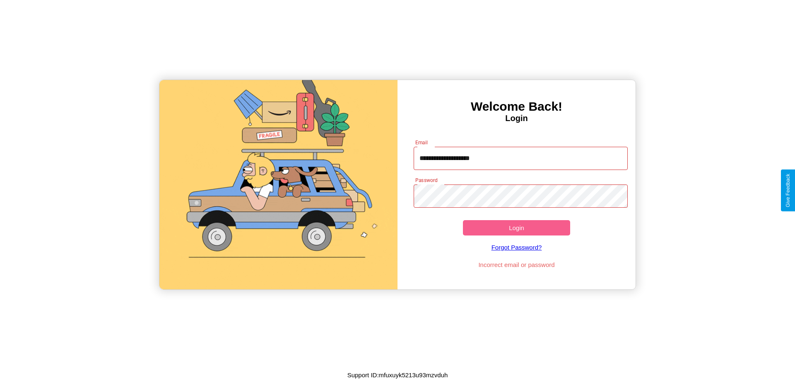  I want to click on p: Support ID: mfuxuyk5213u93mzvduh, so click(398, 374).